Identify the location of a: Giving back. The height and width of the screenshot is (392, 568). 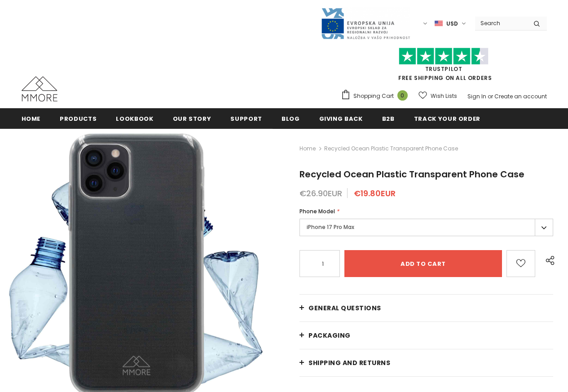
(341, 118).